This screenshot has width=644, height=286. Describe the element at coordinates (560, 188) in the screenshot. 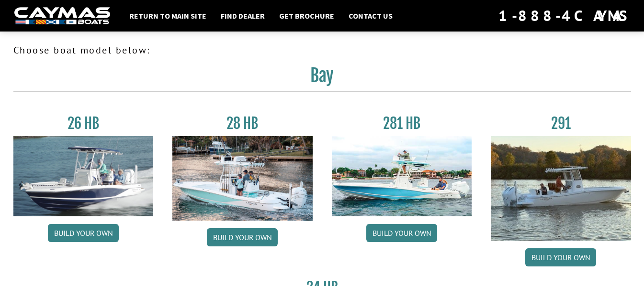

I see `img: 291_Thumbnail.jpg` at that location.